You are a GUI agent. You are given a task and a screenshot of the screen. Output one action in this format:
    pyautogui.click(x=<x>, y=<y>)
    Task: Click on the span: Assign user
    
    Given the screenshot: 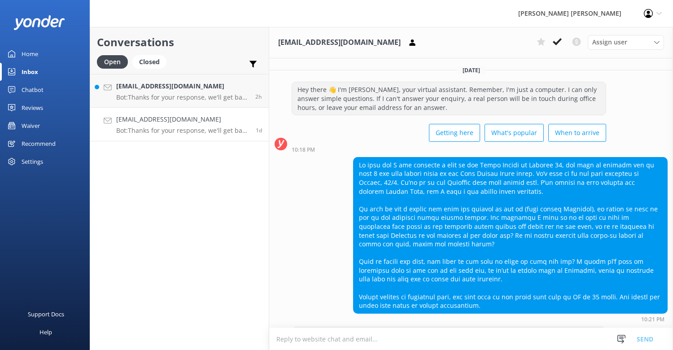 What is the action you would take?
    pyautogui.click(x=610, y=42)
    